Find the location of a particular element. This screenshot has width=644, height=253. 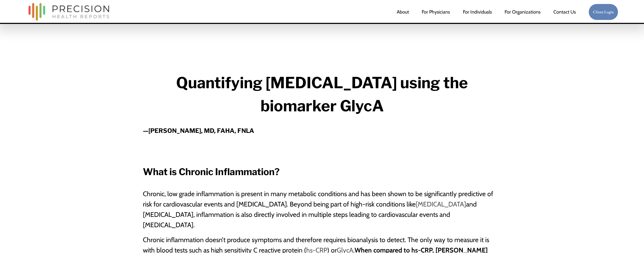

span: For Organizations is located at coordinates (522, 12).